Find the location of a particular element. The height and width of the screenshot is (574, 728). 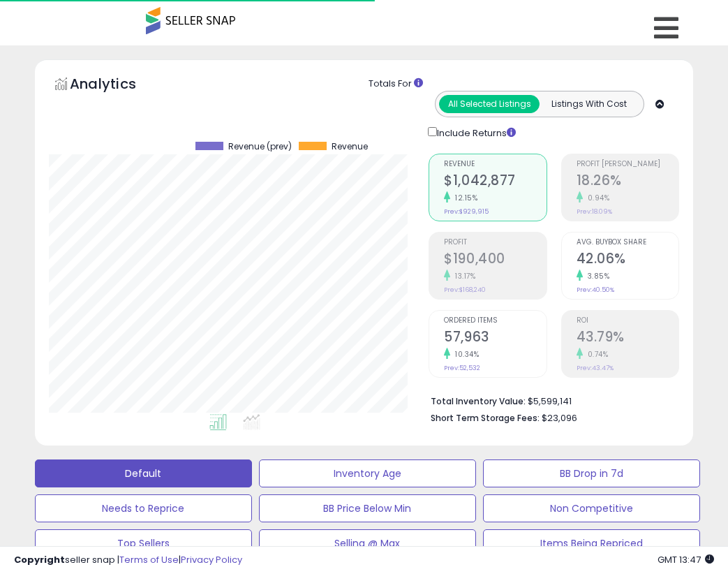

span: Ordered Items is located at coordinates (495, 321).